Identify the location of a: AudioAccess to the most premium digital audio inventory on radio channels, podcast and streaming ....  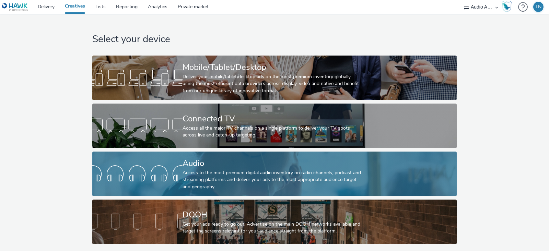
(274, 174).